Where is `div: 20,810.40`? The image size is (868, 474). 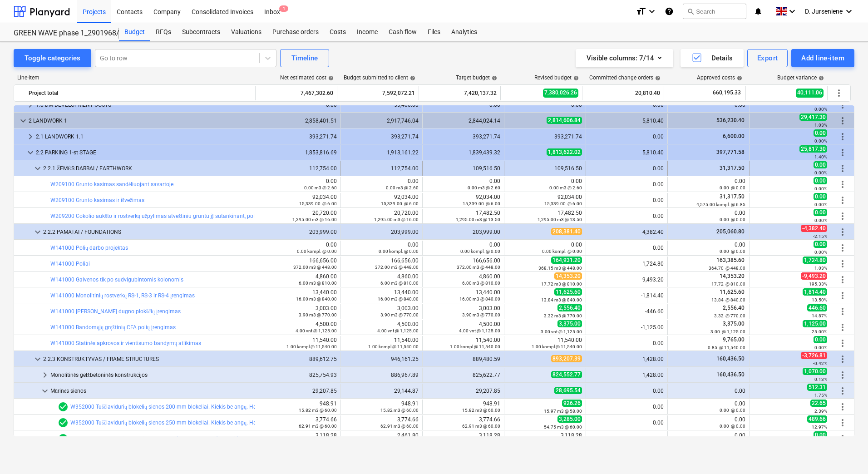
div: 20,810.40 is located at coordinates (623, 93).